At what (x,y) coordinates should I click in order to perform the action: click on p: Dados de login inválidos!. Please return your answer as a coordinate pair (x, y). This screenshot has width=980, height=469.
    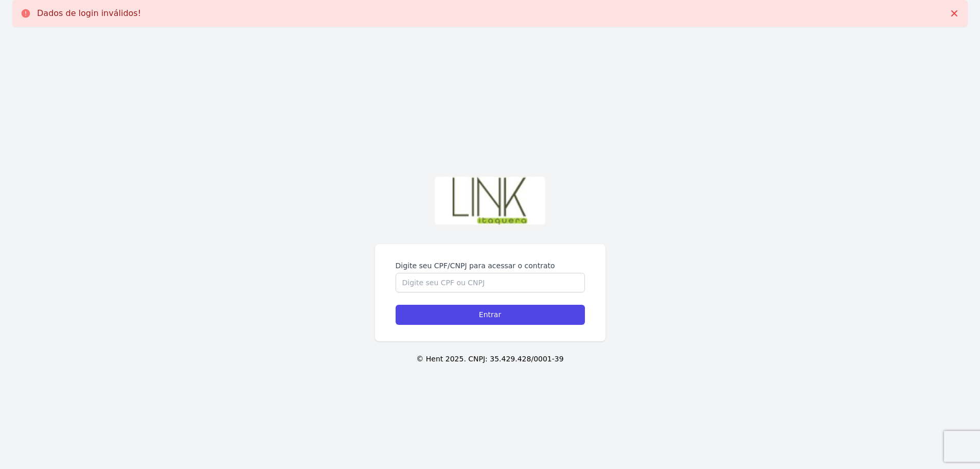
    Looking at the image, I should click on (89, 13).